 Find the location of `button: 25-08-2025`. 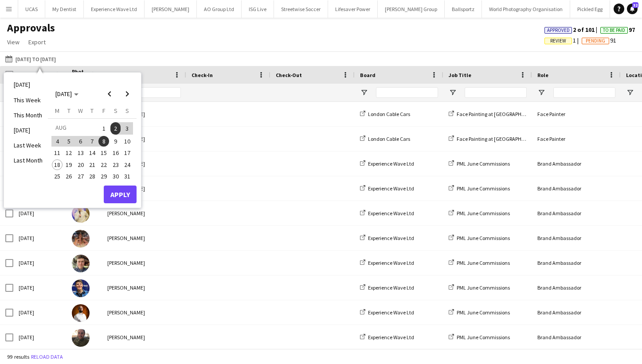

button: 25-08-2025 is located at coordinates (57, 176).